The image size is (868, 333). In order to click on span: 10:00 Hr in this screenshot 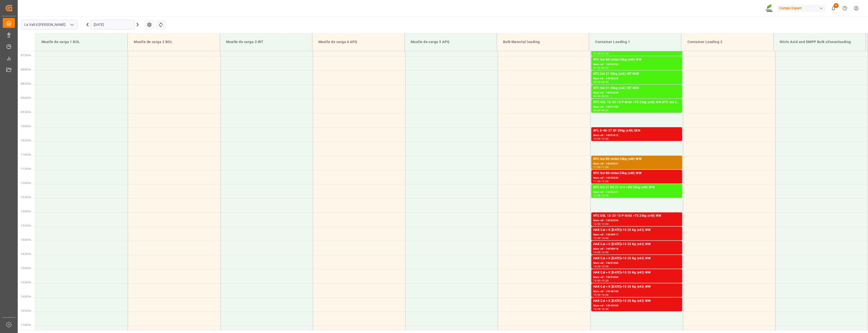, I will do `click(26, 126)`.